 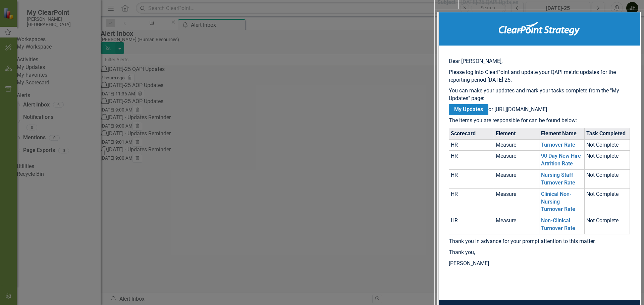 What do you see at coordinates (471, 133) in the screenshot?
I see `th: Scorecard` at bounding box center [471, 133].